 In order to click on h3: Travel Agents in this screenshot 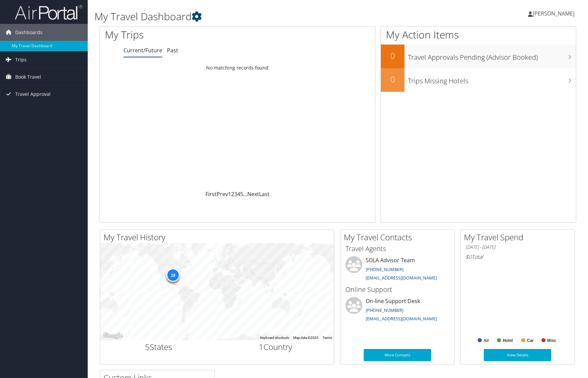, I will do `click(397, 249)`.